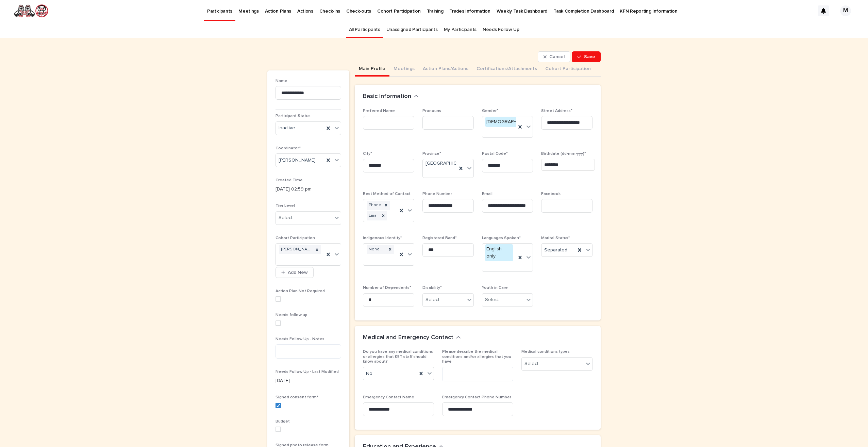  What do you see at coordinates (300, 339) in the screenshot?
I see `span: Needs Follow Up - Notes` at bounding box center [300, 339].